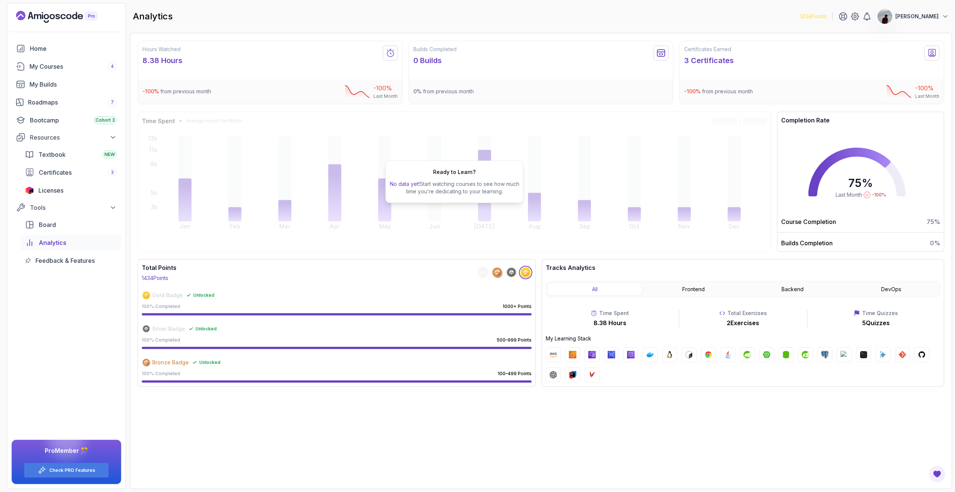 This screenshot has width=955, height=492. What do you see at coordinates (553, 354) in the screenshot?
I see `img: aws logo` at bounding box center [553, 354].